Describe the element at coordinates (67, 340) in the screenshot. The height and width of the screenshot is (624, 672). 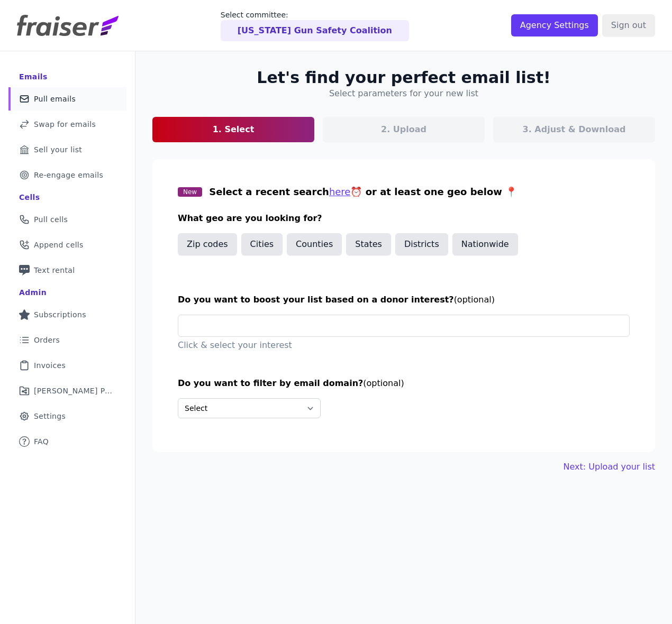
I see `a: Orders` at that location.